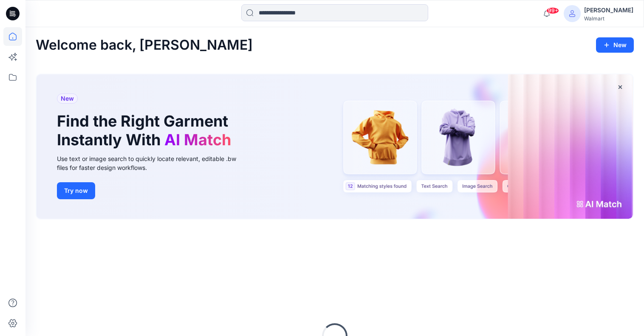 The width and height of the screenshot is (644, 336). I want to click on span: AI Match, so click(197, 140).